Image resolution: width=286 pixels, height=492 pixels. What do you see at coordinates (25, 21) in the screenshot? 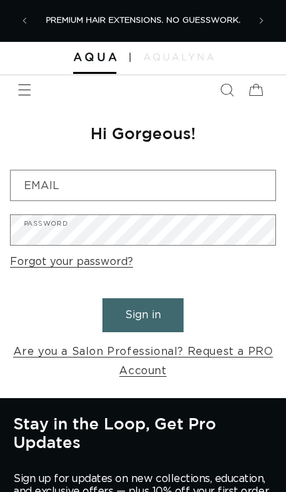
I see `button: Previous announcement` at bounding box center [25, 21].